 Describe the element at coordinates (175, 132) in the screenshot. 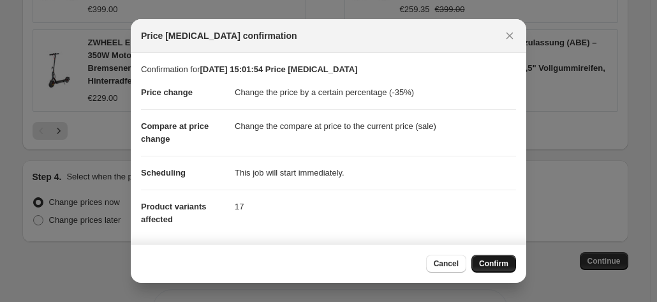

I see `span: Compare at price change` at that location.